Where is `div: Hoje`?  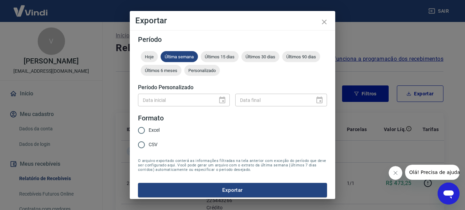
div: Hoje is located at coordinates (149, 56).